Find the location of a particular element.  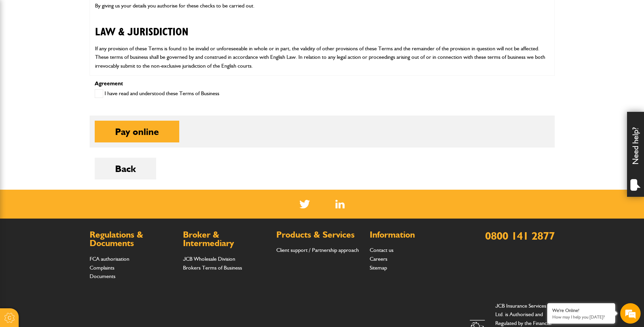

div: We're Online! is located at coordinates (581, 310).